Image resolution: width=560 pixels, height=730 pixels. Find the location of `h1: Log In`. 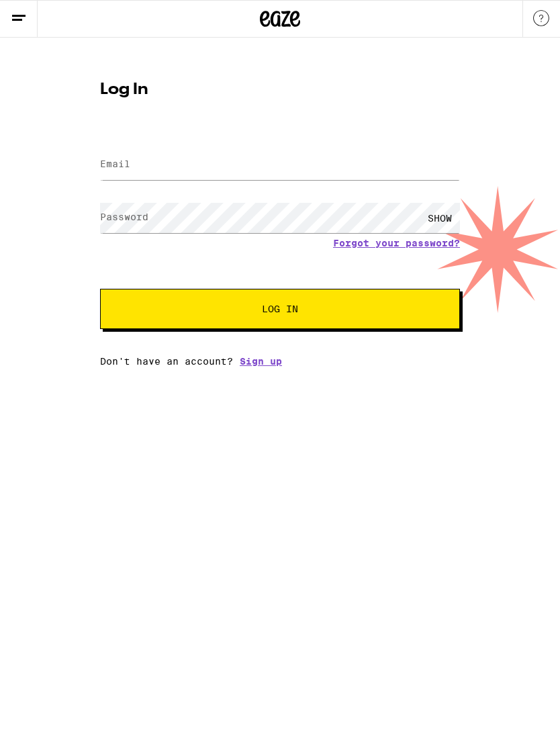

h1: Log In is located at coordinates (280, 90).